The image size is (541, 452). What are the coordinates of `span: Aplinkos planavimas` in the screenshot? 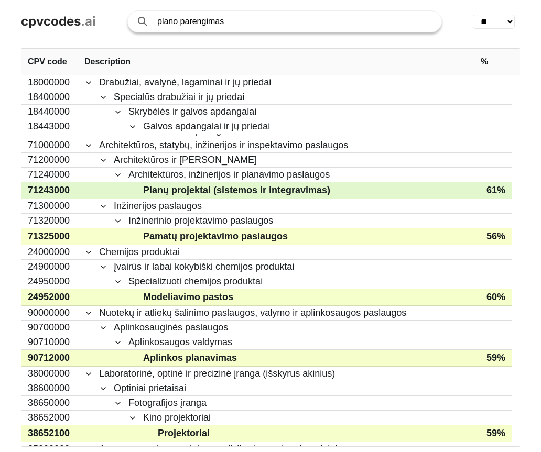 It's located at (190, 358).